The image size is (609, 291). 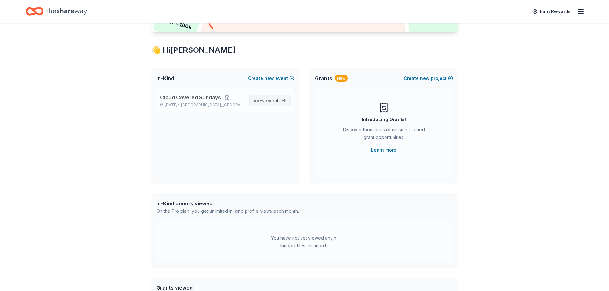 What do you see at coordinates (165, 78) in the screenshot?
I see `span: In-Kind` at bounding box center [165, 78].